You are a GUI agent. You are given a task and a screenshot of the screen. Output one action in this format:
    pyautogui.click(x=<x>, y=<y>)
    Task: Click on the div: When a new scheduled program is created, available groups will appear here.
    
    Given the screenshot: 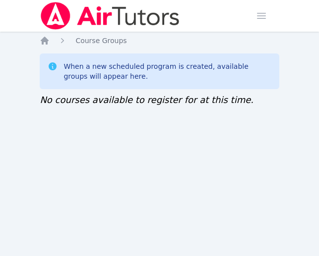 What is the action you would take?
    pyautogui.click(x=167, y=71)
    